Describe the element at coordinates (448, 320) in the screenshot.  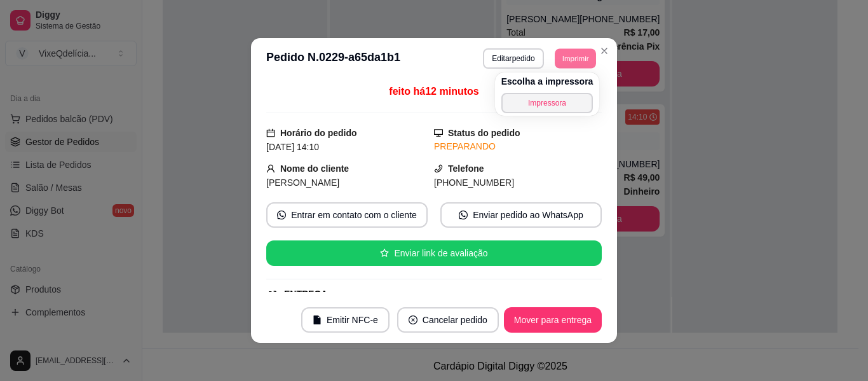
I see `button: close-circleCancelar pedido` at that location.